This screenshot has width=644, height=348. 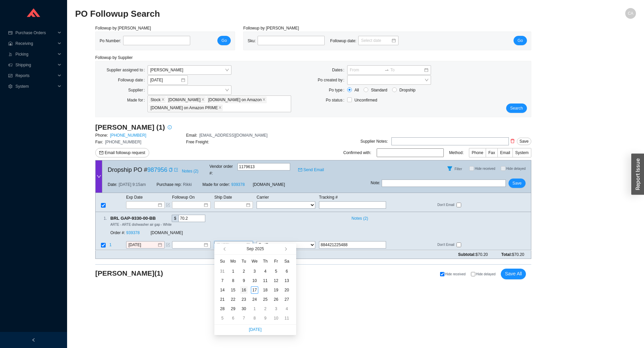 What do you see at coordinates (233, 309) in the screenshot?
I see `td: 2025-09-29` at bounding box center [233, 309].